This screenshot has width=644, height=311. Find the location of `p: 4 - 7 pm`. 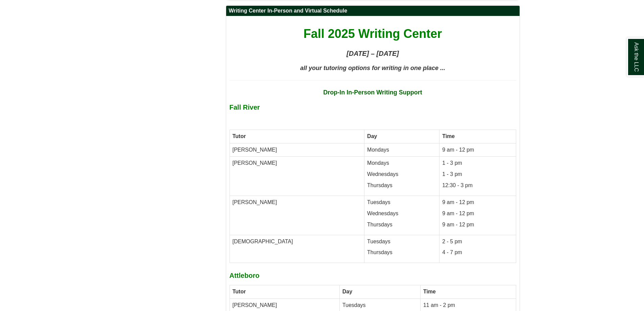

p: 4 - 7 pm is located at coordinates (477, 252).